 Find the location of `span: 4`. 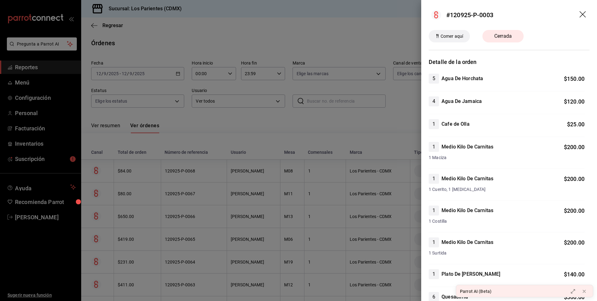

span: 4 is located at coordinates (434, 102).